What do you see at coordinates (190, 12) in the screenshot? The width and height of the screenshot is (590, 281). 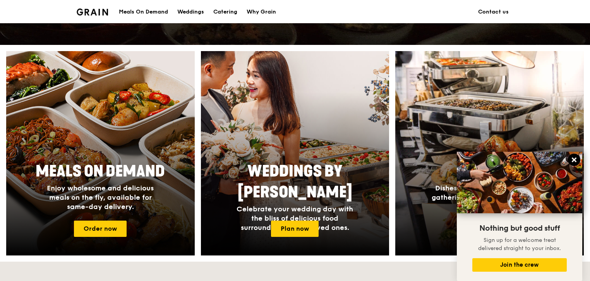 I see `div: Weddings` at bounding box center [190, 12].